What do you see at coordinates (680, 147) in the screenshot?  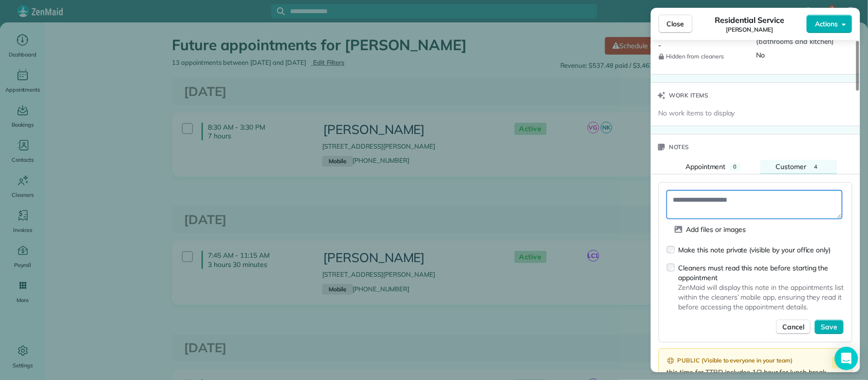 I see `span: Notes` at bounding box center [680, 147].